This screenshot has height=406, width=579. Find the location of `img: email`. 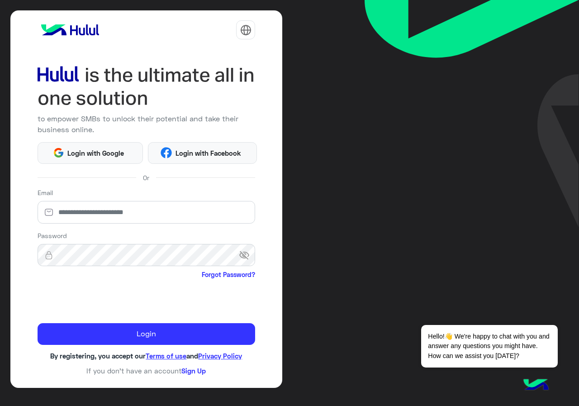

img: email is located at coordinates (49, 212).